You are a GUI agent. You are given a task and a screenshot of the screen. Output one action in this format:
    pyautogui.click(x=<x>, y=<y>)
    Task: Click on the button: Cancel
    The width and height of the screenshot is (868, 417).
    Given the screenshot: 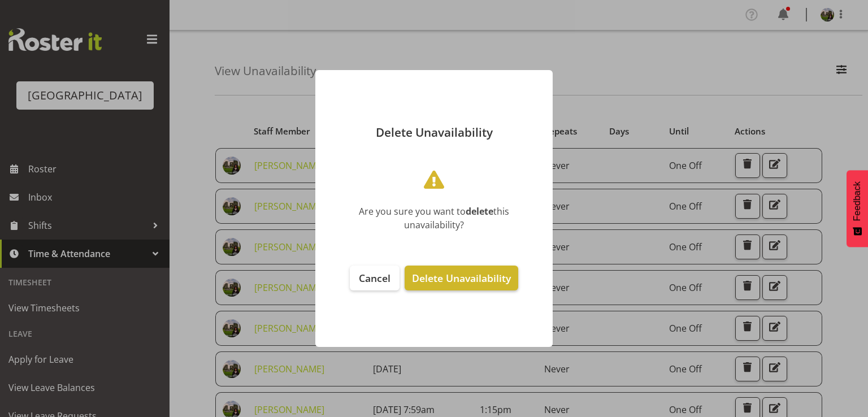 What is the action you would take?
    pyautogui.click(x=374, y=279)
    